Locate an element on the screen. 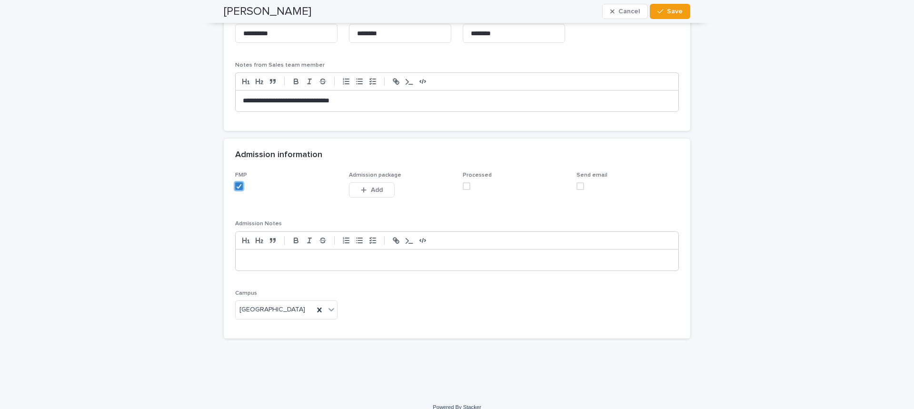 This screenshot has width=914, height=409. h2: Admission information is located at coordinates (279, 155).